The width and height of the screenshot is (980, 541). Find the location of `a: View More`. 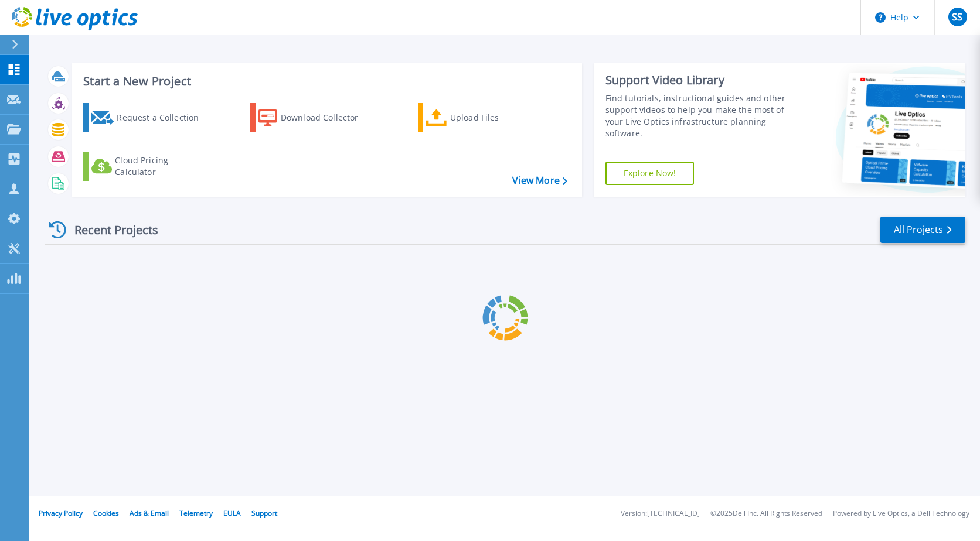

a: View More is located at coordinates (539, 180).